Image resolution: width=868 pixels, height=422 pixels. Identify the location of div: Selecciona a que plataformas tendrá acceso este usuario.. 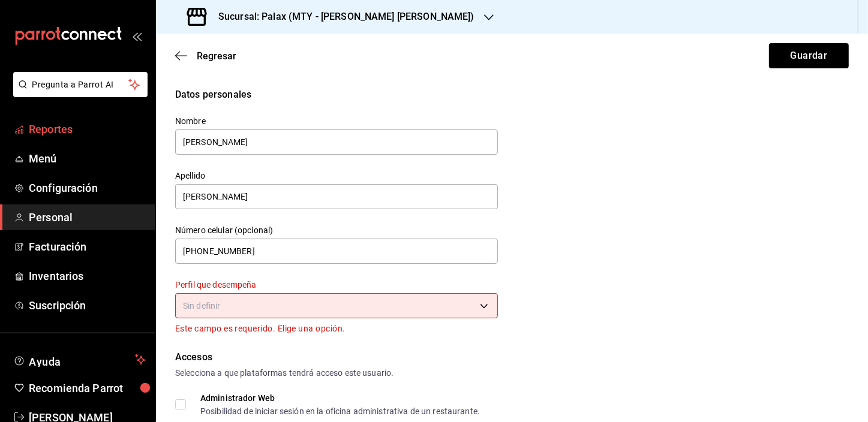
(512, 373).